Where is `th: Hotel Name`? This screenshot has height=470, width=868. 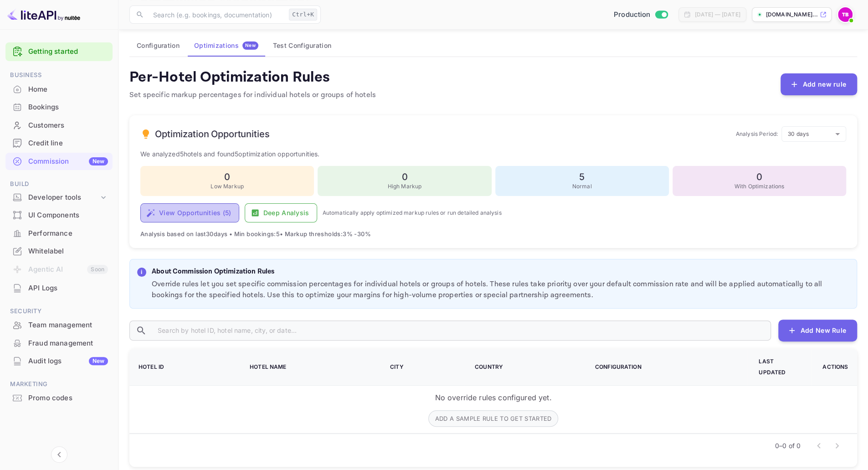
th: Hotel Name is located at coordinates (309, 367).